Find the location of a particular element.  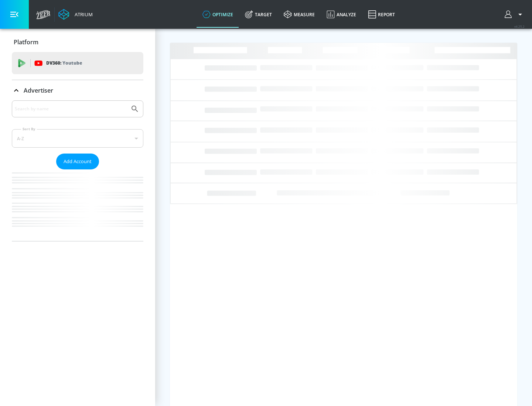

a: Target is located at coordinates (259, 14).